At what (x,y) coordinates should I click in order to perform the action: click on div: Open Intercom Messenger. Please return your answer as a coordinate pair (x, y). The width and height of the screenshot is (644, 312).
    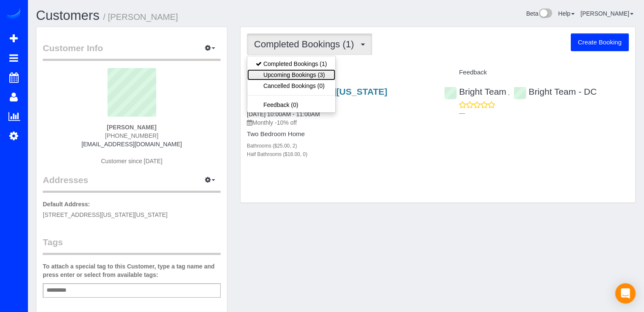
    Looking at the image, I should click on (625, 294).